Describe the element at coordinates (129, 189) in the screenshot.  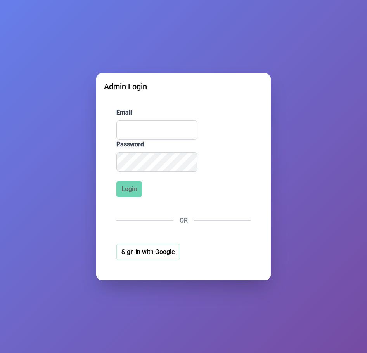
I see `button: Login` at that location.